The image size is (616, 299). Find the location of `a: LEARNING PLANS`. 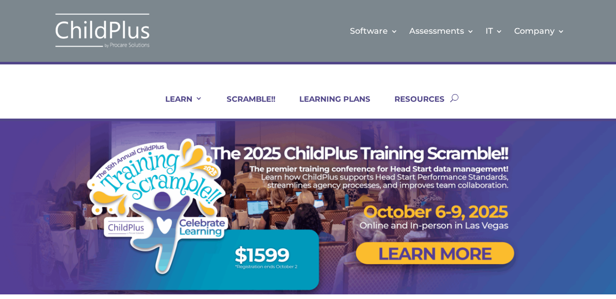

a: LEARNING PLANS is located at coordinates (328, 106).